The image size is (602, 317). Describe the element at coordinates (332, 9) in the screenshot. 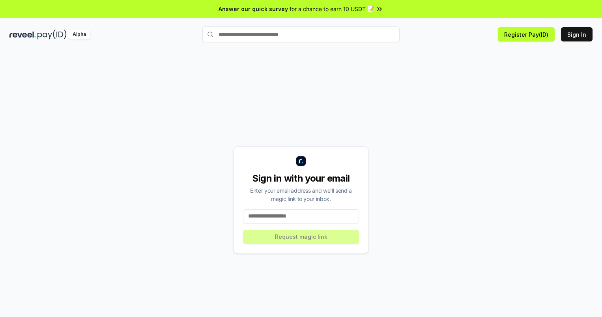

I see `span: for a chance to earn 10 USDT 📝` at that location.